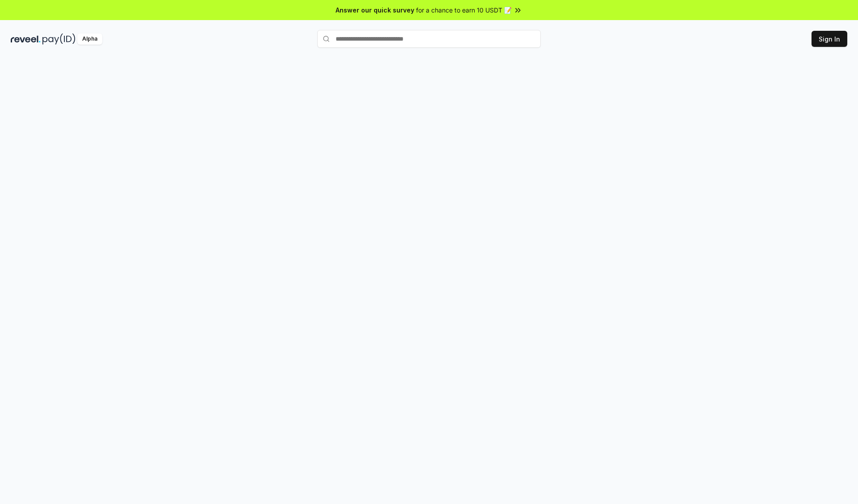  Describe the element at coordinates (90, 39) in the screenshot. I see `div: Alpha` at that location.